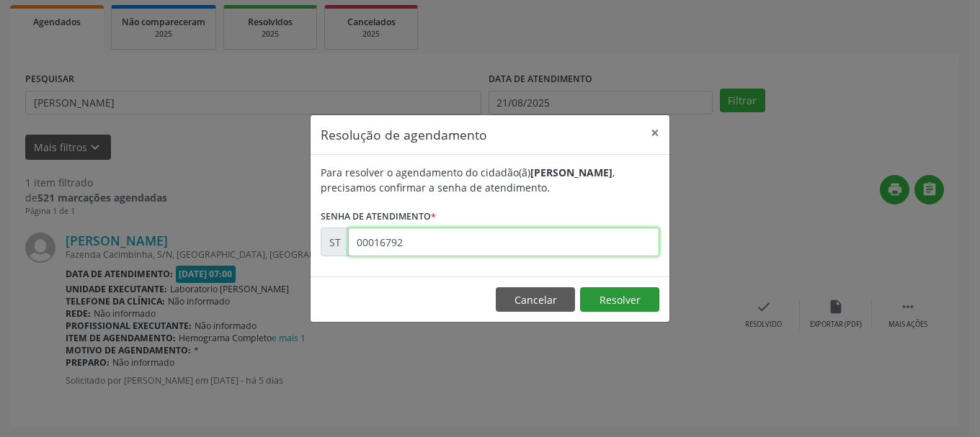 Image resolution: width=980 pixels, height=437 pixels. Describe the element at coordinates (655, 132) in the screenshot. I see `button: Close` at that location.